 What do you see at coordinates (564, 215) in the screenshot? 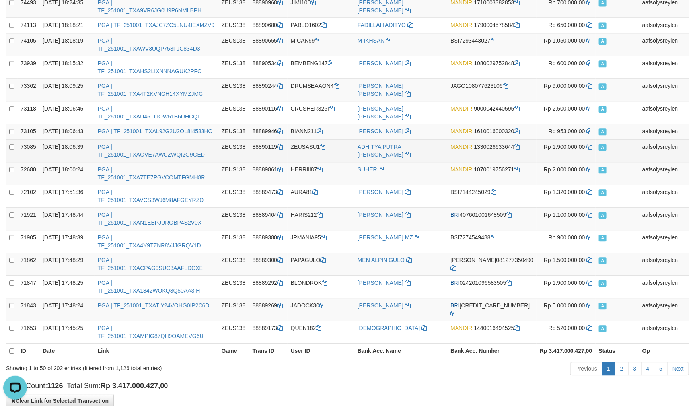
I see `span: Rp 1.100.000,00` at bounding box center [564, 215].